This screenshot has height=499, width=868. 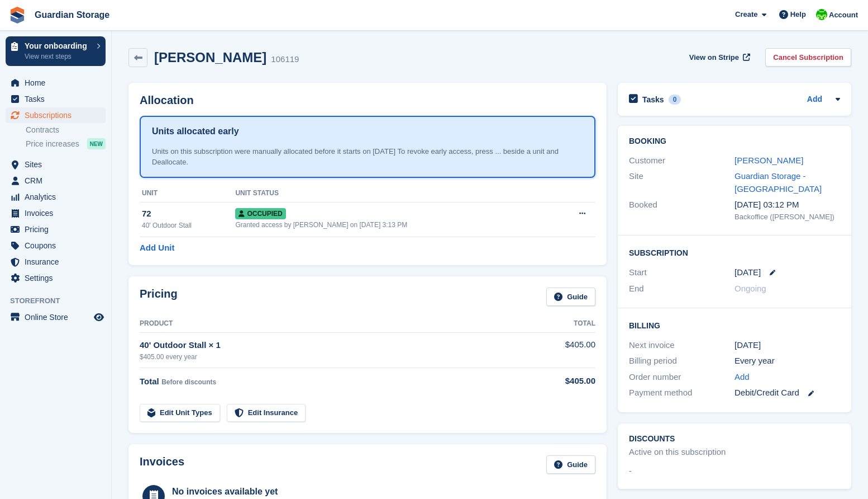 I want to click on div: Order number, so click(x=681, y=376).